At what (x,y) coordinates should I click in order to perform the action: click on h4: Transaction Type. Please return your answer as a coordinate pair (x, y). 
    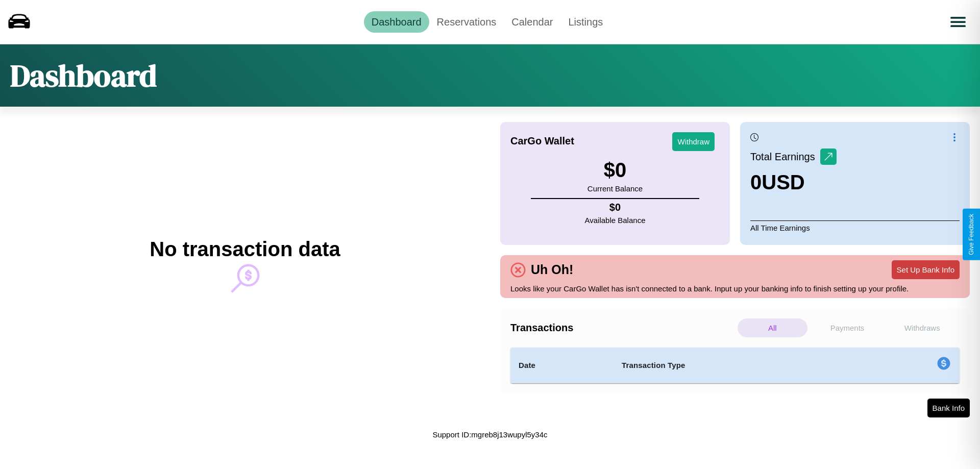
    Looking at the image, I should click on (737, 366).